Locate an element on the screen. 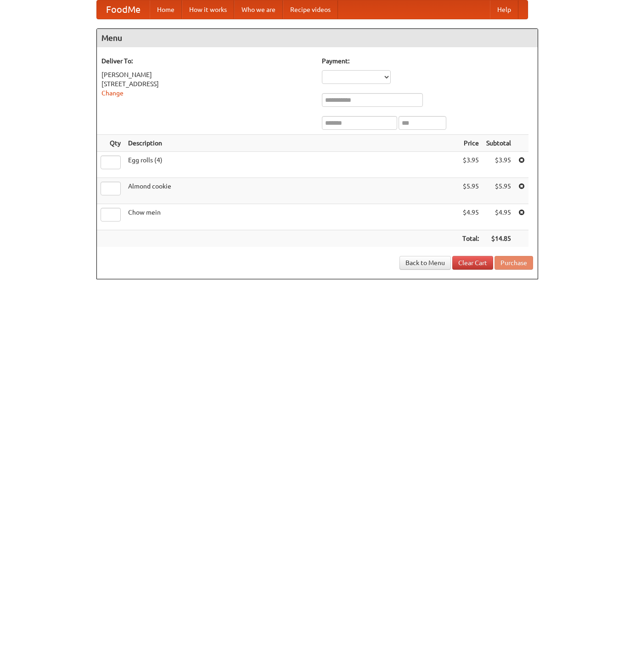 This screenshot has width=624, height=649. th: $14.85 is located at coordinates (498, 239).